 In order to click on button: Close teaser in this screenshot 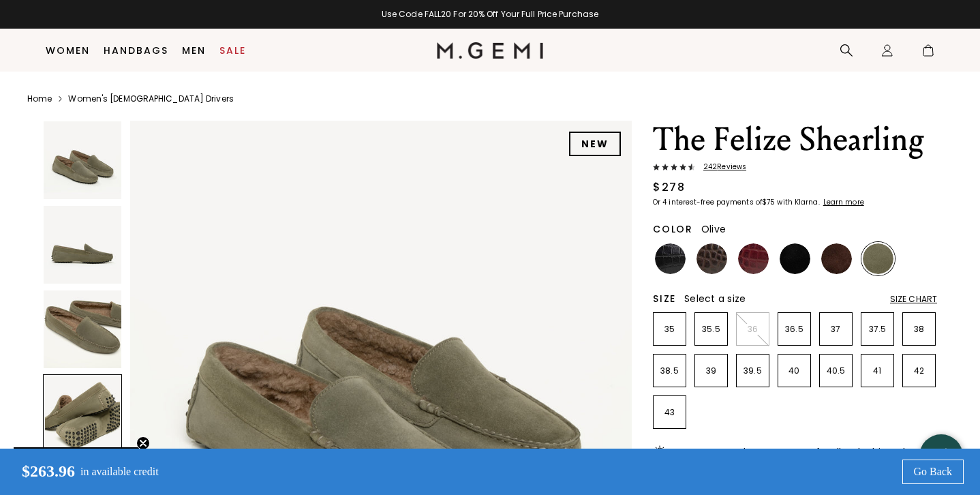, I will do `click(143, 443)`.